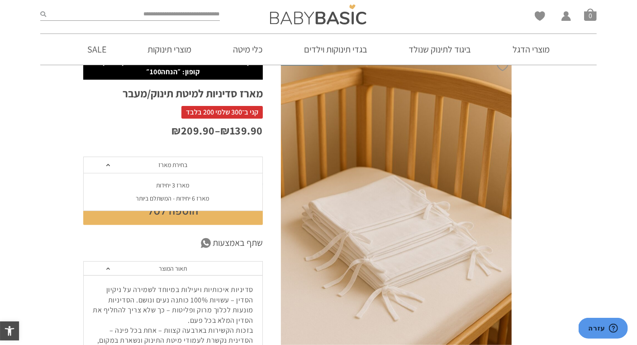 This screenshot has height=345, width=637. I want to click on span: שתף באמצעות, so click(237, 243).